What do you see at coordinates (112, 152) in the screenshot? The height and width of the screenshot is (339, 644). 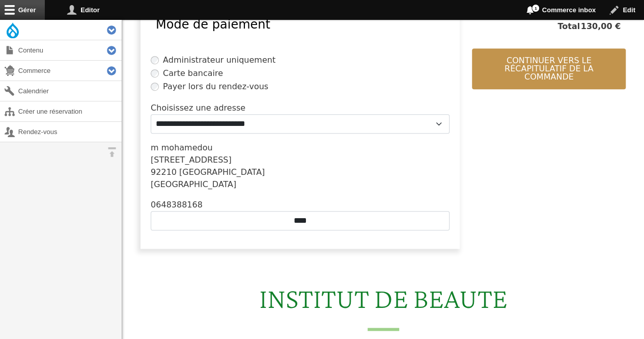 I see `button: Orientation horizontale` at bounding box center [112, 152].